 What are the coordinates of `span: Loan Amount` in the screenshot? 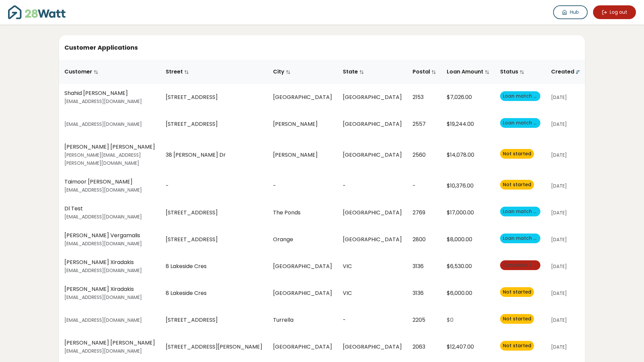 It's located at (468, 71).